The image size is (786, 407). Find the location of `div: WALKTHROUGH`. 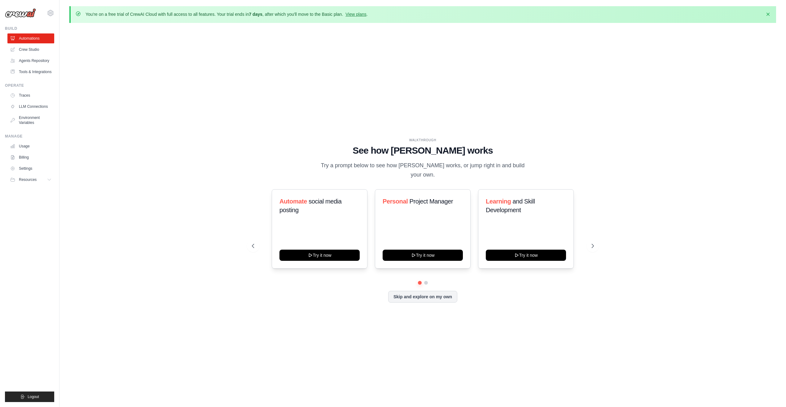

div: WALKTHROUGH is located at coordinates (423, 140).